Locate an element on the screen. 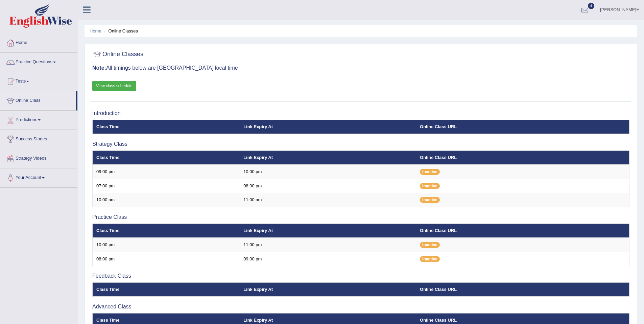 This screenshot has width=644, height=324. td: 11:00 am is located at coordinates (328, 200).